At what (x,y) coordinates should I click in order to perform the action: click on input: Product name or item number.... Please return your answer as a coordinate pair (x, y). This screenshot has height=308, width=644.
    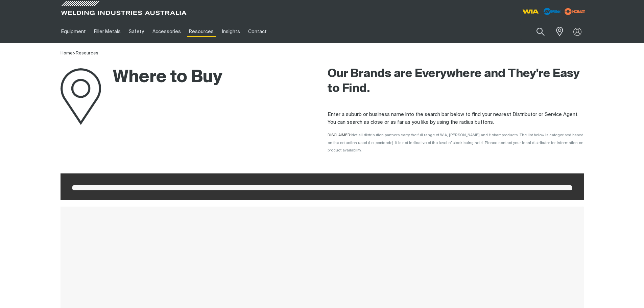
    Looking at the image, I should click on (536, 32).